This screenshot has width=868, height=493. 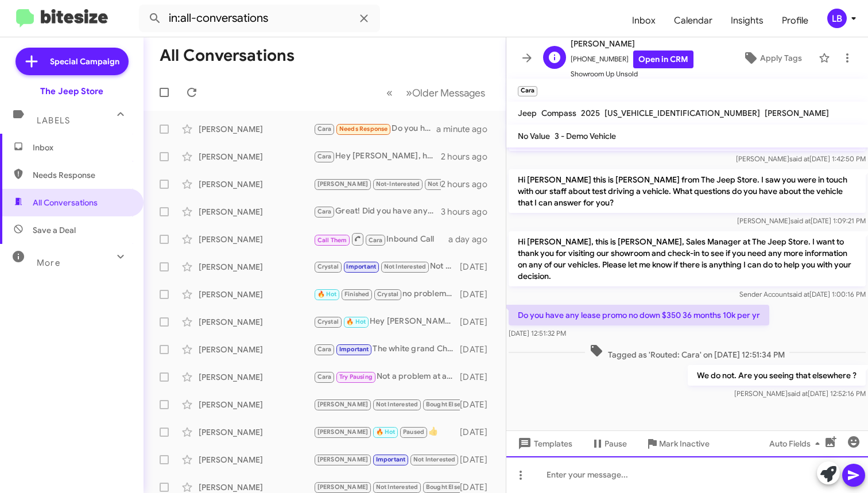 I want to click on span: Templates, so click(x=543, y=444).